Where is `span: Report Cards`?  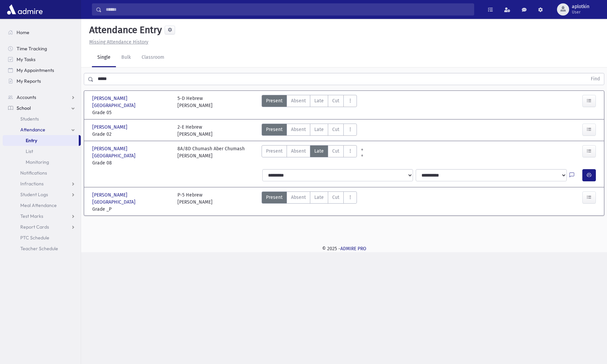
span: Report Cards is located at coordinates (34, 227).